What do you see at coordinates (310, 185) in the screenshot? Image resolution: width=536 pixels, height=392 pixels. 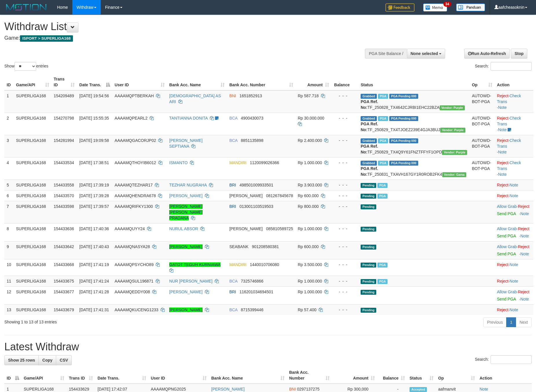 I see `span: Rp 3.903.000` at bounding box center [310, 185].